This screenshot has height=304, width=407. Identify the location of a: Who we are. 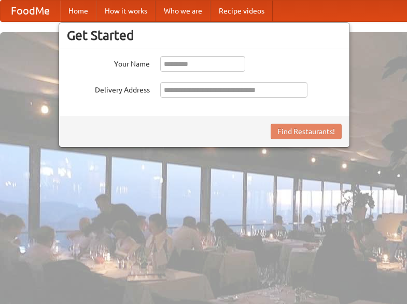
(183, 11).